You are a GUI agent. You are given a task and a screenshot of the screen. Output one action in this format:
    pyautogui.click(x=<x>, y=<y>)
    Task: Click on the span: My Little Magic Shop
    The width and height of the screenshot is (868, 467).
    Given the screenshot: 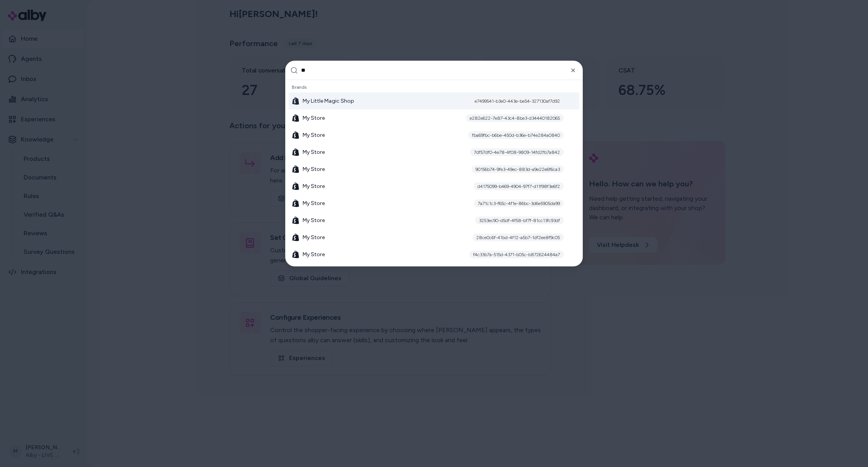 What is the action you would take?
    pyautogui.click(x=328, y=101)
    